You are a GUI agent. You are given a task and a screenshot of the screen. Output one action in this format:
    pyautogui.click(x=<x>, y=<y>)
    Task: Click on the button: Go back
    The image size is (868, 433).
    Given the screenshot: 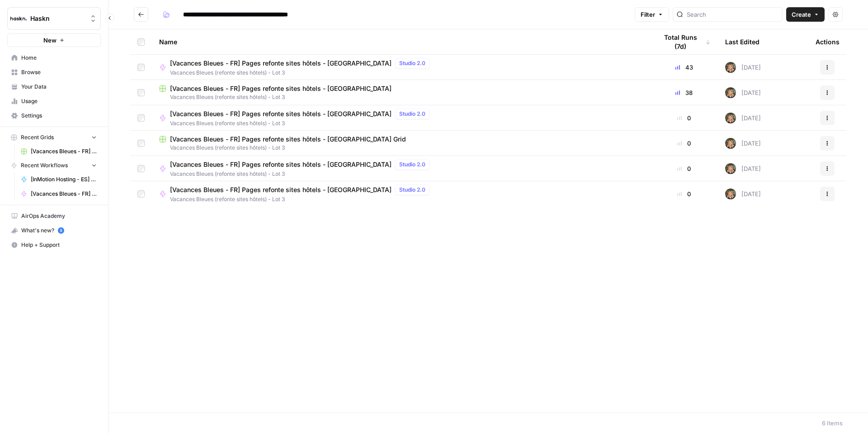 What is the action you would take?
    pyautogui.click(x=141, y=14)
    